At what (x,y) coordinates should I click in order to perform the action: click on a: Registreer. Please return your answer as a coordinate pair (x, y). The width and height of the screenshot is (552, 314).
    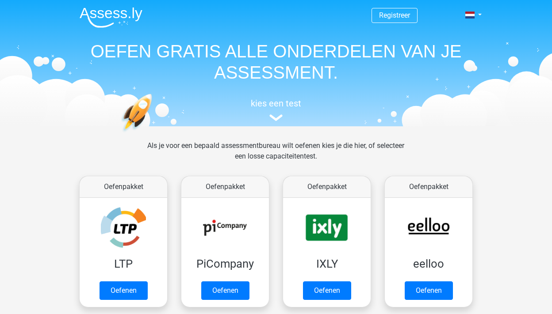
    Looking at the image, I should click on (394, 15).